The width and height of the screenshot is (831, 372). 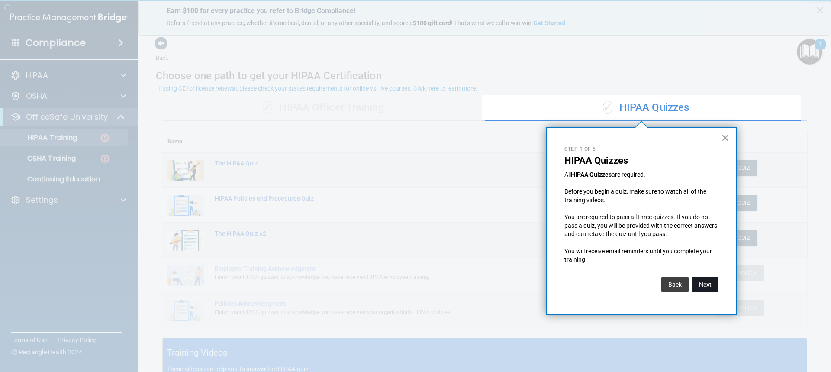 What do you see at coordinates (674, 284) in the screenshot?
I see `button: Back` at bounding box center [674, 284].